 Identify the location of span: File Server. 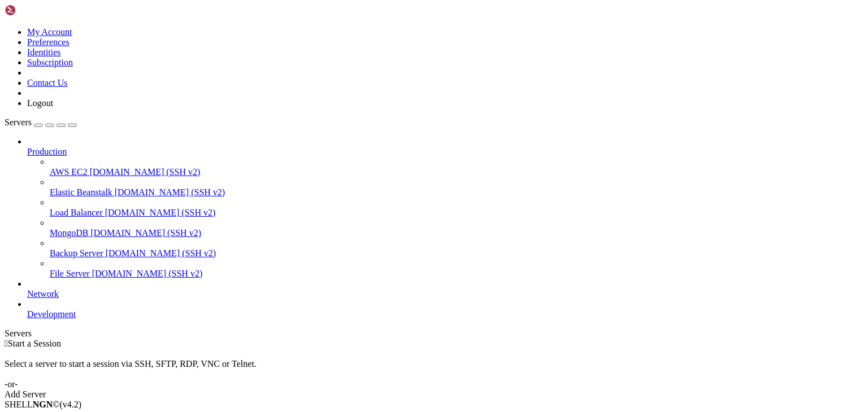
(69, 273).